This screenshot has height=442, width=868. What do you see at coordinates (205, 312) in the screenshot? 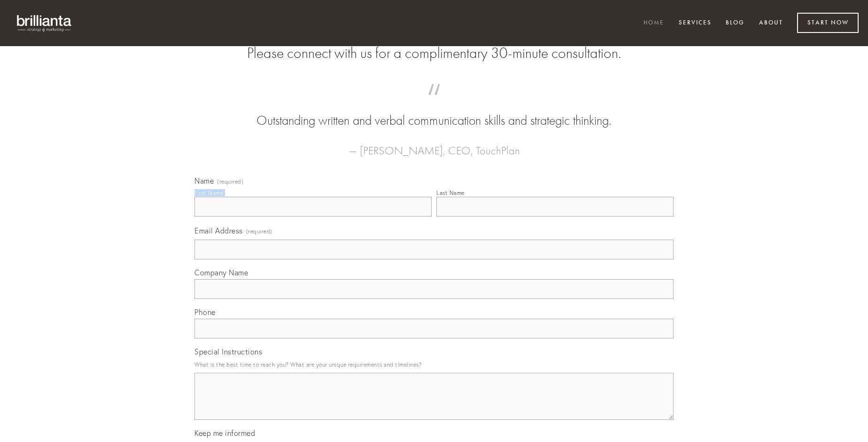
I see `span: Phone` at bounding box center [205, 312].